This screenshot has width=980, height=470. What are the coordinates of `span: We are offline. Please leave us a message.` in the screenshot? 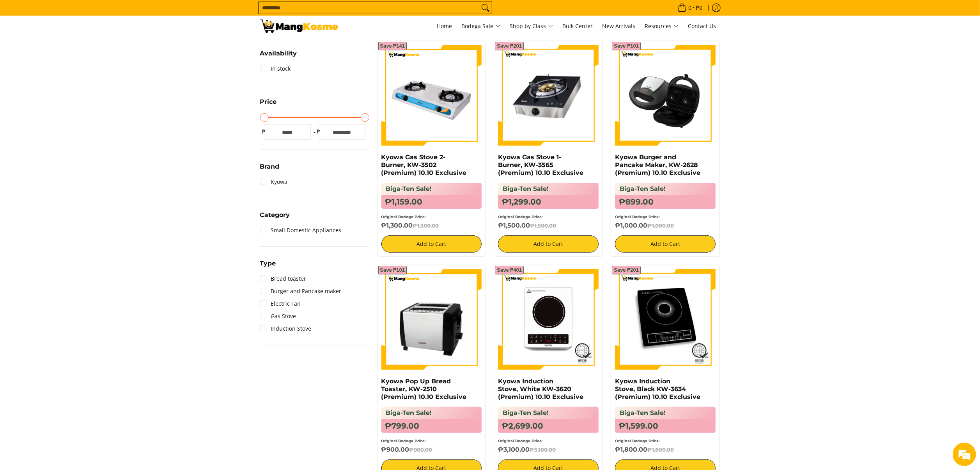 It's located at (76, 138).